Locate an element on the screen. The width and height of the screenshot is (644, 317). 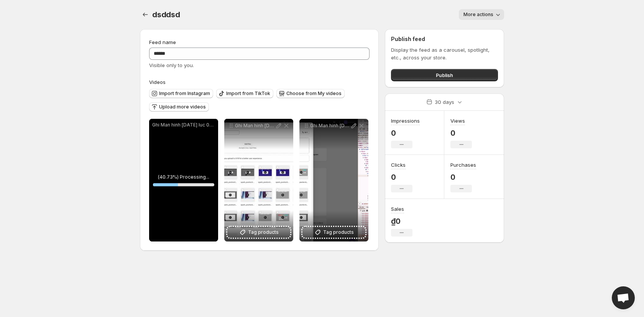
h3: Sales is located at coordinates (397, 209).